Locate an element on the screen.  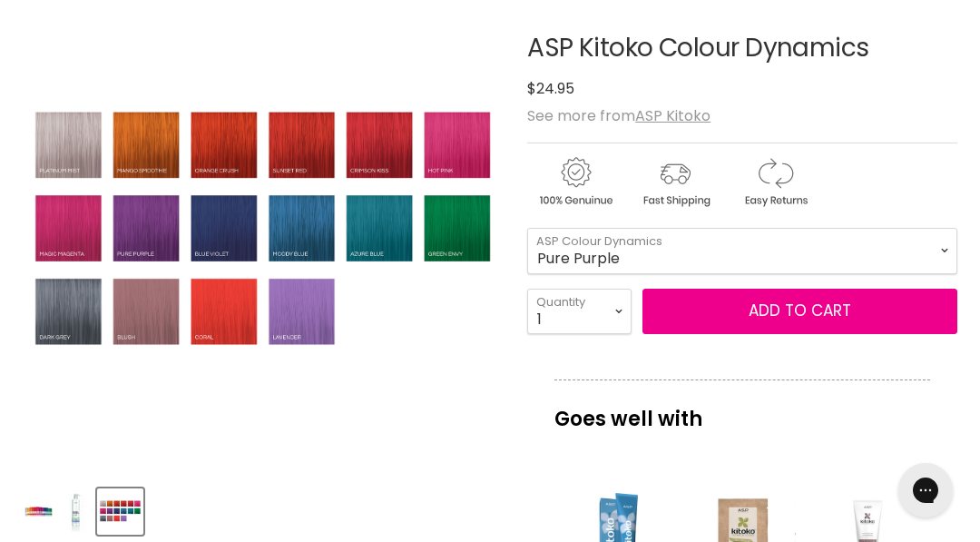
h1: ASP Kitoko Colour Dynamics is located at coordinates (742, 48).